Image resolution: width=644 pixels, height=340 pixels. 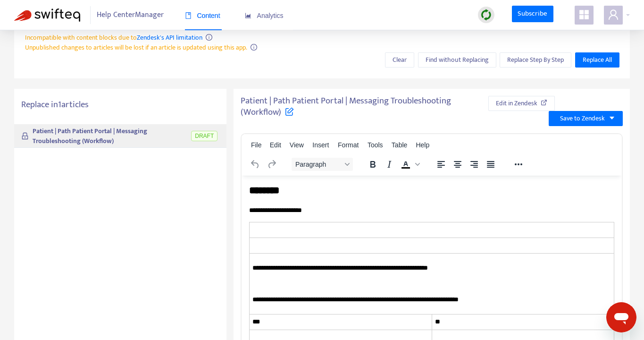 What do you see at coordinates (373, 165) in the screenshot?
I see `button: Bold` at bounding box center [373, 165].